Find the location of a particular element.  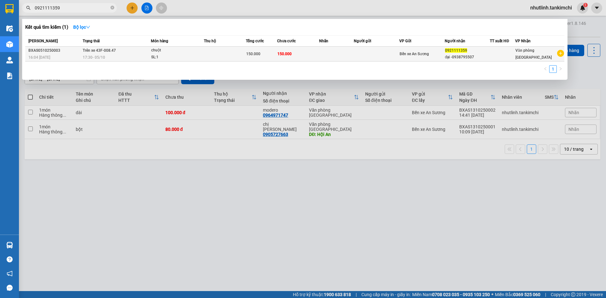

li: Previous Page is located at coordinates (545, 69).